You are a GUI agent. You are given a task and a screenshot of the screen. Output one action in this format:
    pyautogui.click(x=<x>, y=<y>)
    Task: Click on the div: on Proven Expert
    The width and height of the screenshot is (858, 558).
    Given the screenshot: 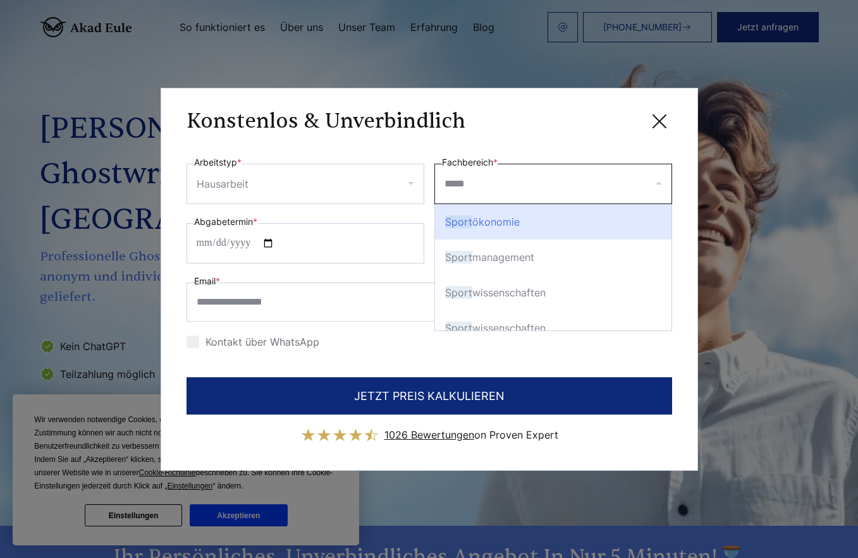 What is the action you would take?
    pyautogui.click(x=471, y=435)
    